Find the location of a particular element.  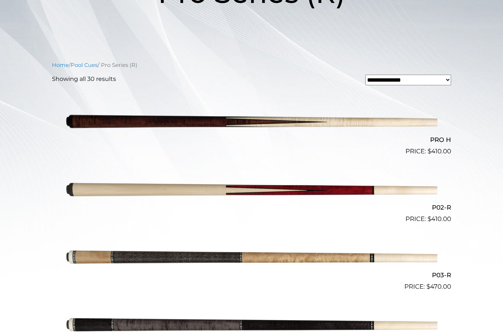

select: Shop order is located at coordinates (408, 80).